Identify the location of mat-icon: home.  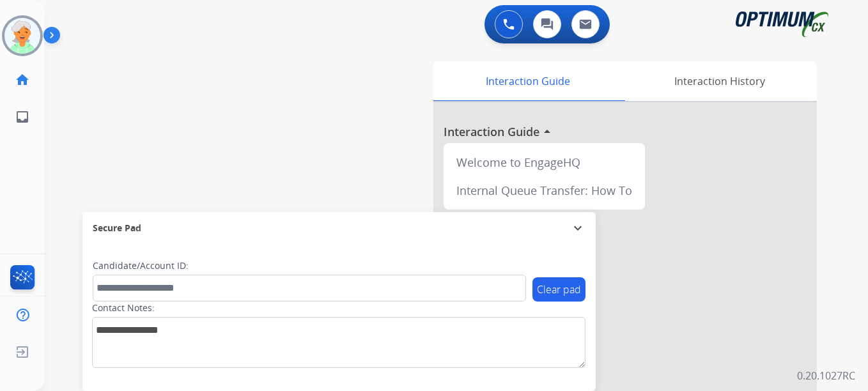
(23, 79).